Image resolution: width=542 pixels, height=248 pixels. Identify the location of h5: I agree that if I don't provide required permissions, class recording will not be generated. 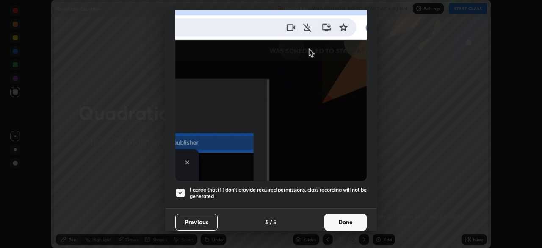
(278, 193).